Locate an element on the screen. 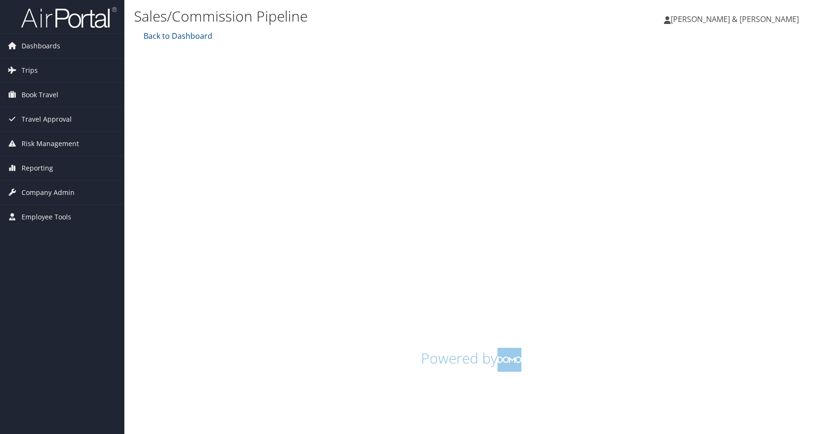 This screenshot has height=434, width=818. span: Trips is located at coordinates (30, 70).